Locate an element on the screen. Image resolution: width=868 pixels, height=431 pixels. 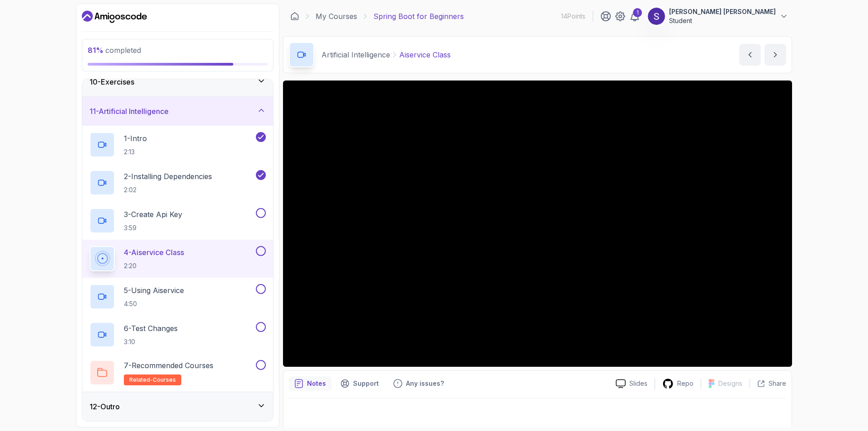
button: Share is located at coordinates (767, 383).